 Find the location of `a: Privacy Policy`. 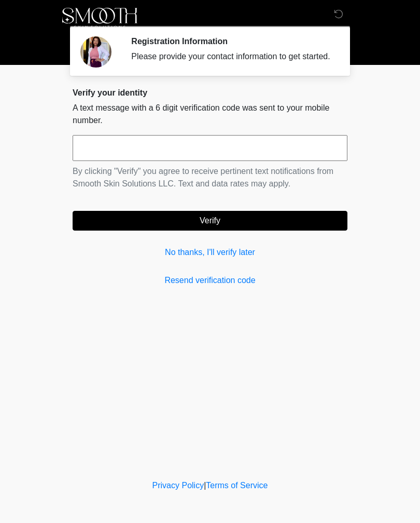

a: Privacy Policy is located at coordinates (179, 485).